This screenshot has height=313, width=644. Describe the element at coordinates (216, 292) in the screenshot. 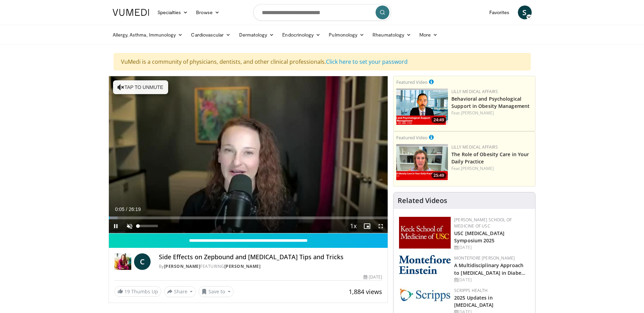

I see `button: Save to` at that location.